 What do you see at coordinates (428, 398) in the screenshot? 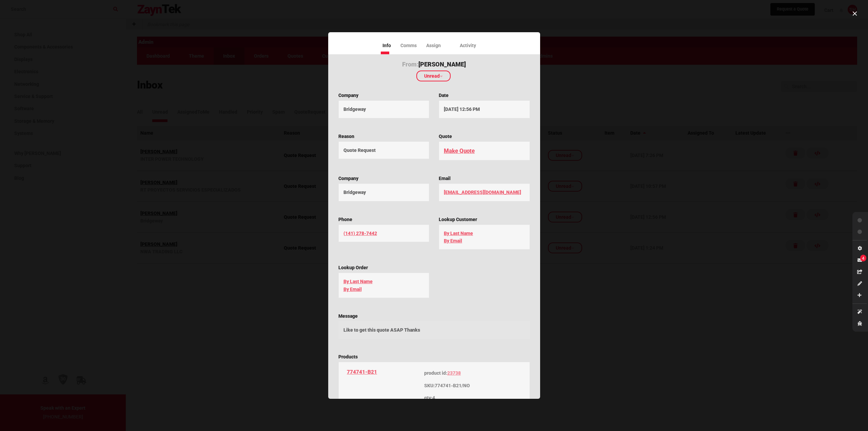
I see `strong: qty:` at bounding box center [428, 398].